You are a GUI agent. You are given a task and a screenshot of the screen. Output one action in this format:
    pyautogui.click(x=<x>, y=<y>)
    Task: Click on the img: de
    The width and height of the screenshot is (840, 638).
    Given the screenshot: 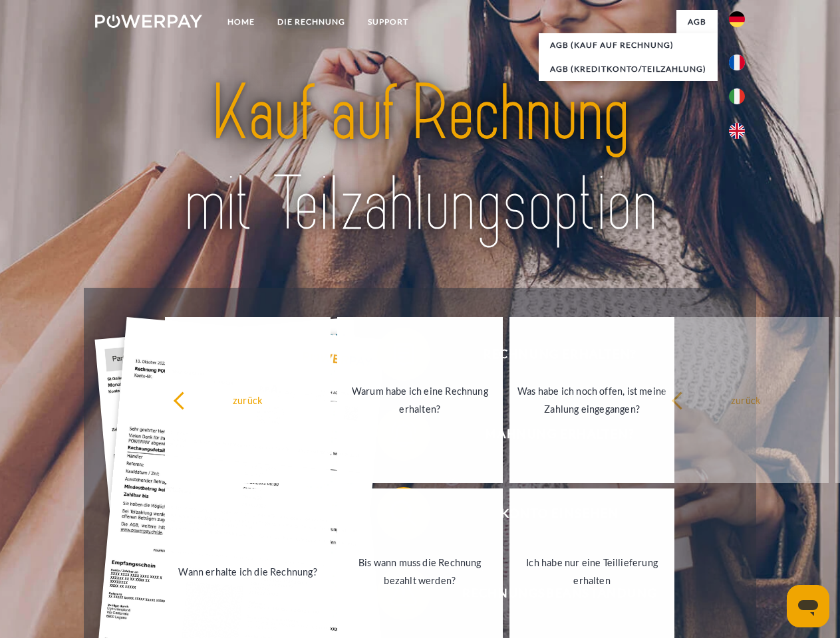 What is the action you would take?
    pyautogui.click(x=736, y=19)
    